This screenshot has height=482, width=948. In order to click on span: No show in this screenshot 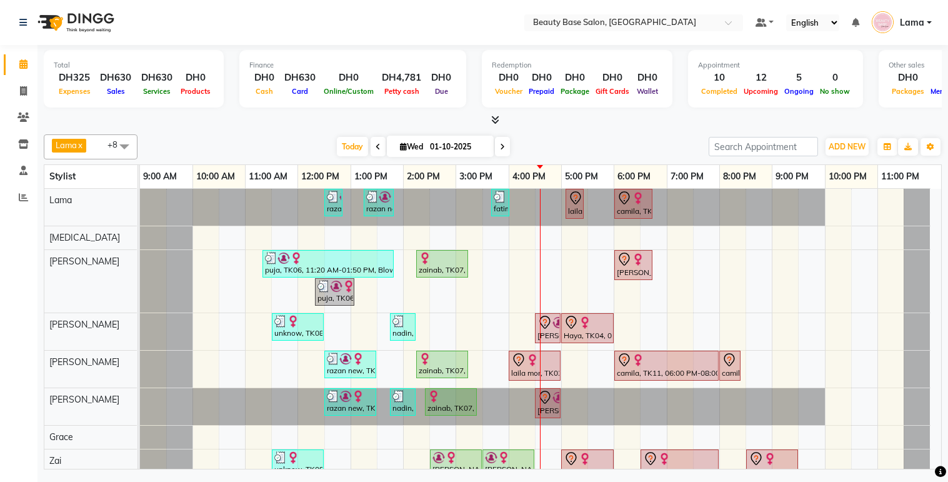, I will do `click(835, 91)`.